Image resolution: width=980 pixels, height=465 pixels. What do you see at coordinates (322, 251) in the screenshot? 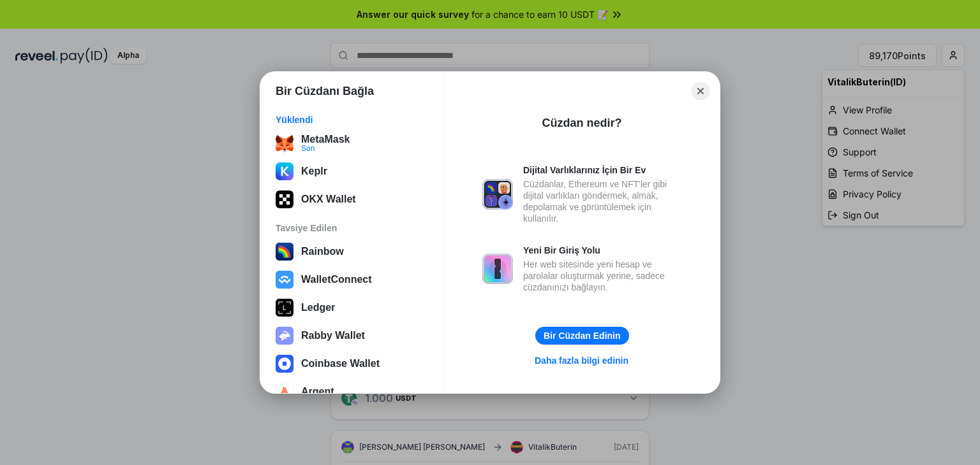
I see `div: Rainbow` at bounding box center [322, 251].